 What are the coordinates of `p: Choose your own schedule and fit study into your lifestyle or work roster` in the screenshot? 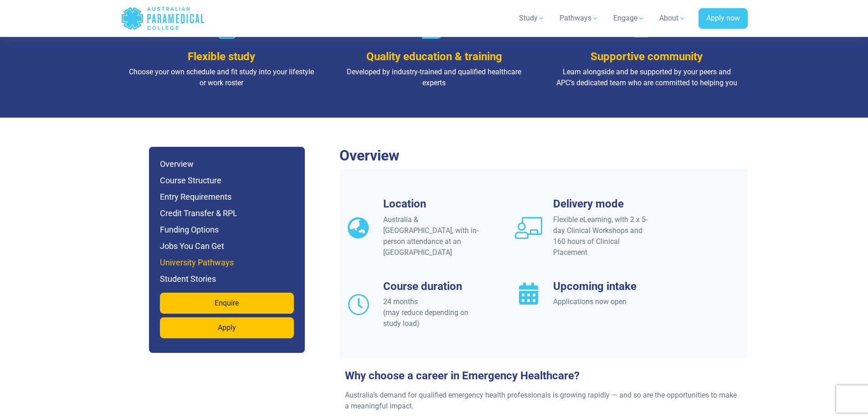 It's located at (222, 77).